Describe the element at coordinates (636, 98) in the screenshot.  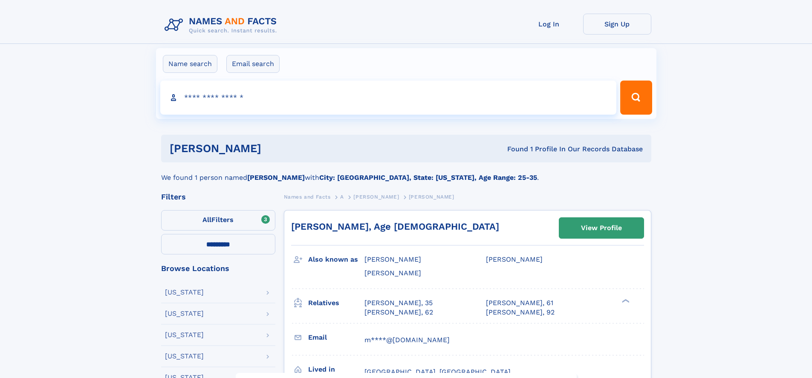
I see `button: Search Button` at that location.